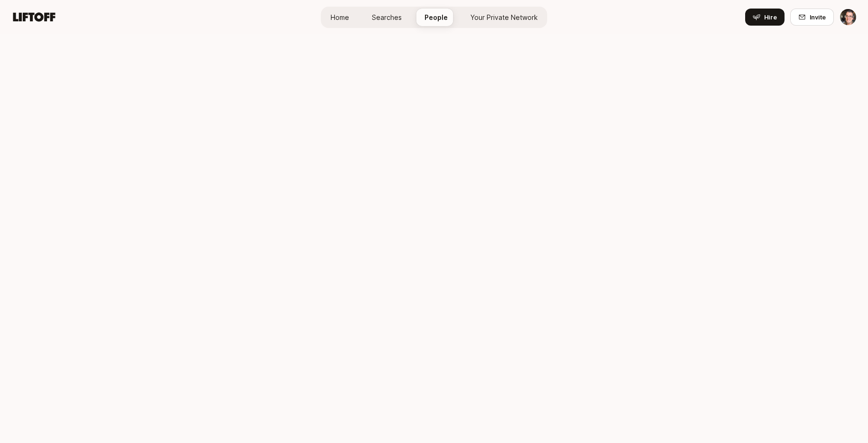  I want to click on img: Eric Smith, so click(847, 17).